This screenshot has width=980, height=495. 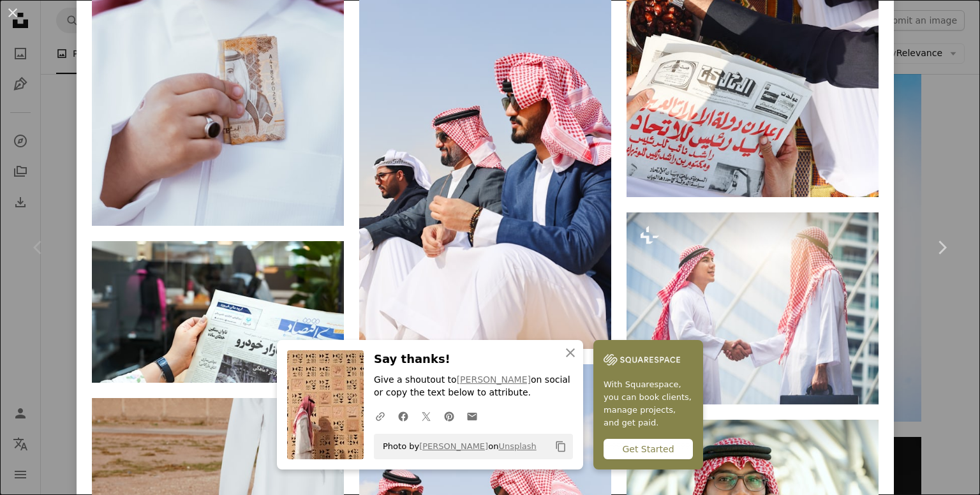 What do you see at coordinates (472, 416) in the screenshot?
I see `a: Share over email` at bounding box center [472, 416].